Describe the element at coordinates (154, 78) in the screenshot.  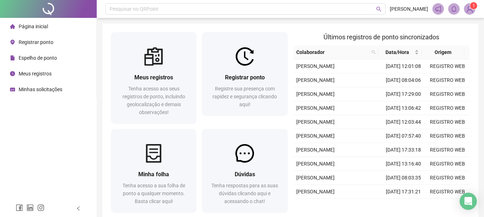
I see `a: Meus registrosTenha acesso aos seus registros de ponto, incluindo geolocalização e demais observa...` at that location.